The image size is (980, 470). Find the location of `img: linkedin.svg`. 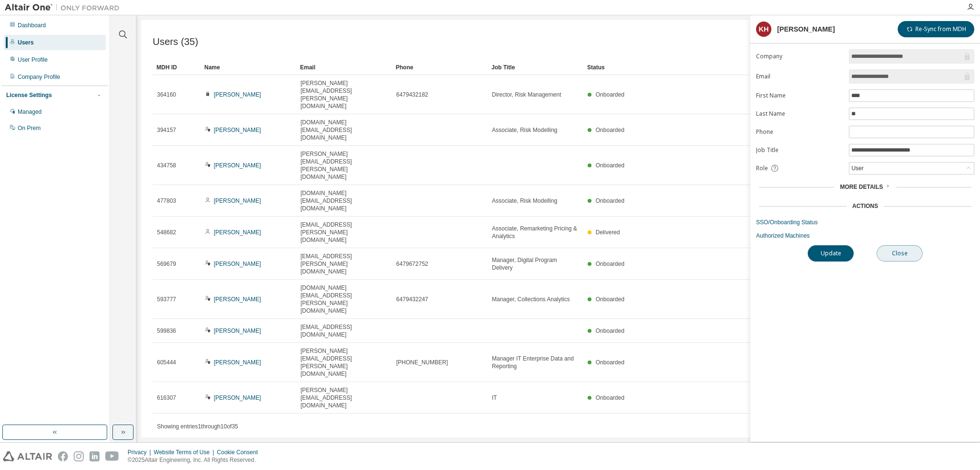

img: linkedin.svg is located at coordinates (95, 456).